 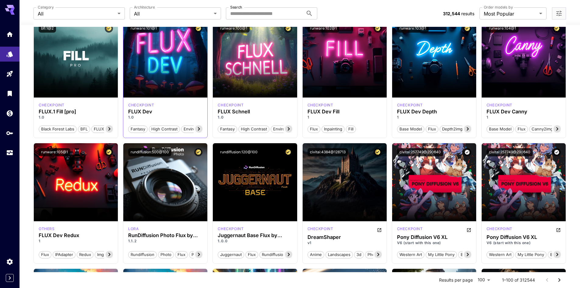 I want to click on div: FLUX.1 Fill [pro], so click(x=76, y=111).